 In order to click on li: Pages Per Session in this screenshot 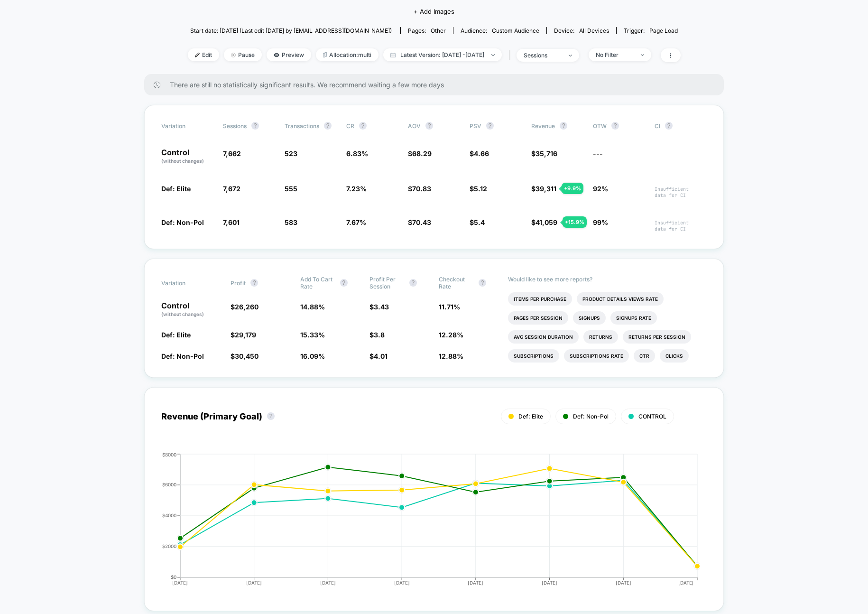, I will do `click(538, 318)`.